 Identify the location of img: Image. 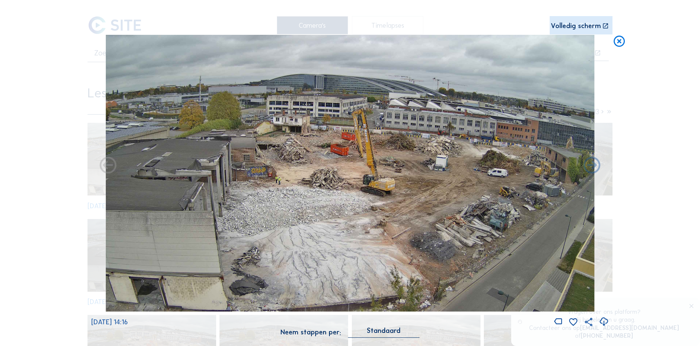
(350, 173).